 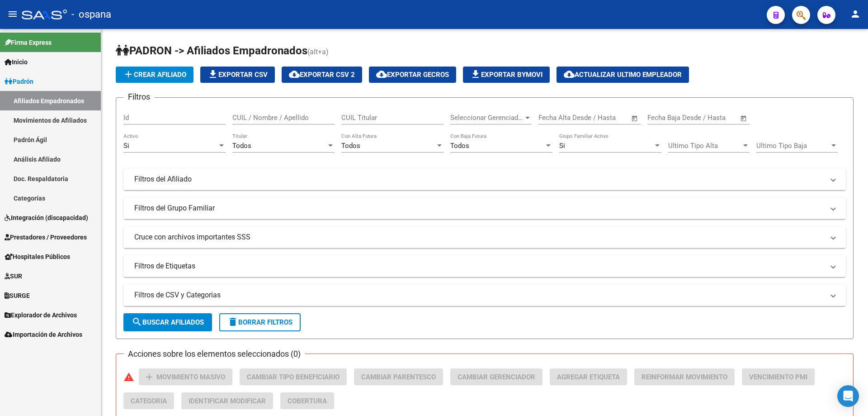 I want to click on span: Cambiar Parentesco, so click(x=399, y=377).